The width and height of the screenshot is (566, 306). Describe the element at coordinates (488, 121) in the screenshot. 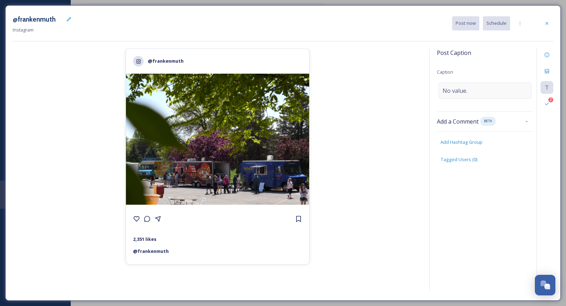

I see `span: BETA` at that location.